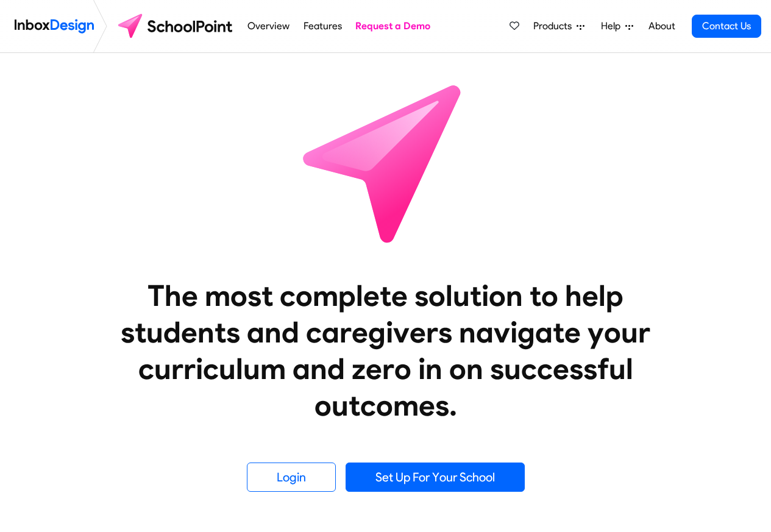  Describe the element at coordinates (559, 26) in the screenshot. I see `a: Products` at that location.